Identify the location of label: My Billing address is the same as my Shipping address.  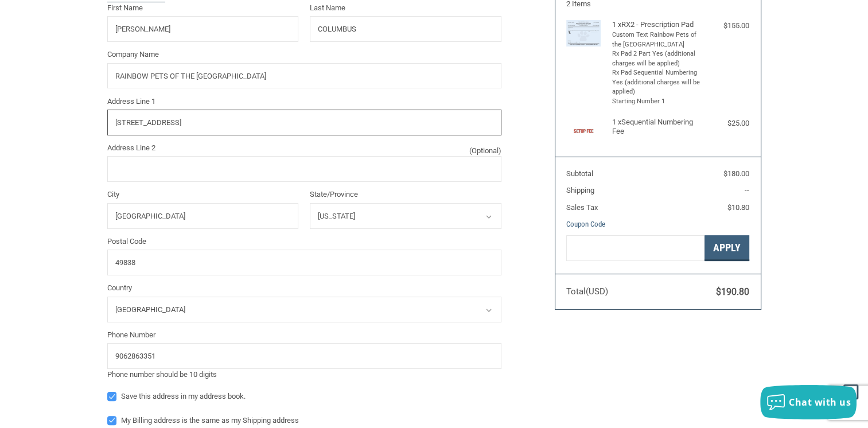
(304, 421).